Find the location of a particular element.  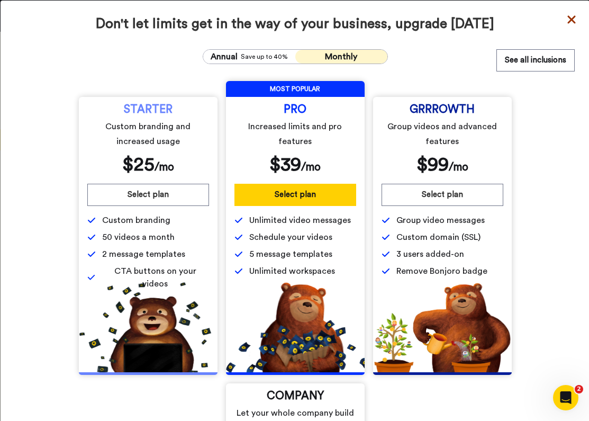

span: Monthly is located at coordinates (341, 57).